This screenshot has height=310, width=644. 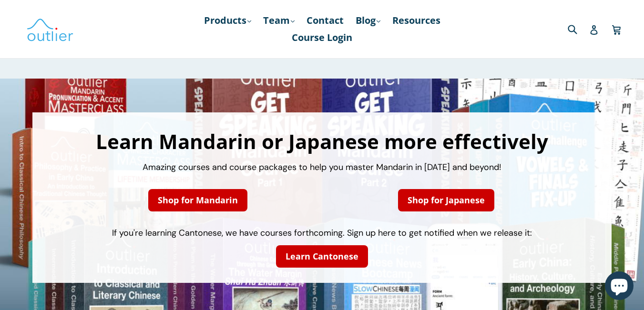 What do you see at coordinates (228, 21) in the screenshot?
I see `a: Products` at bounding box center [228, 21].